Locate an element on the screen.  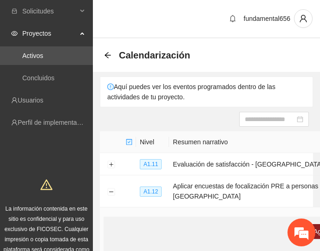
span: bell is located at coordinates (233, 19).